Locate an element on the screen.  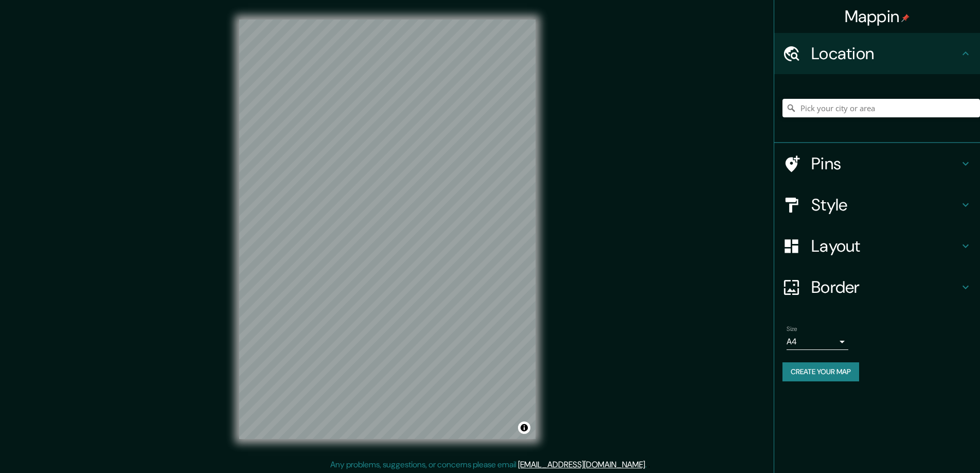
button: Toggle attribution is located at coordinates (524, 428).